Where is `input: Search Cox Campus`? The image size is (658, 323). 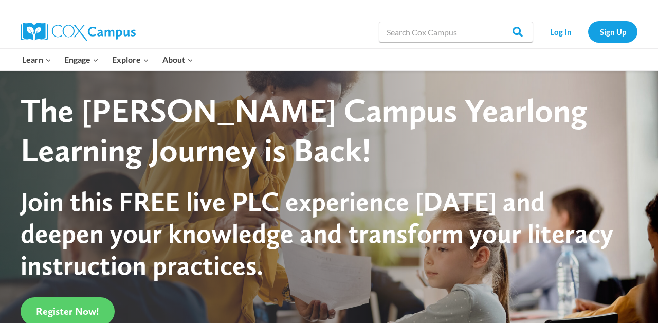
input: Search Cox Campus is located at coordinates (456, 32).